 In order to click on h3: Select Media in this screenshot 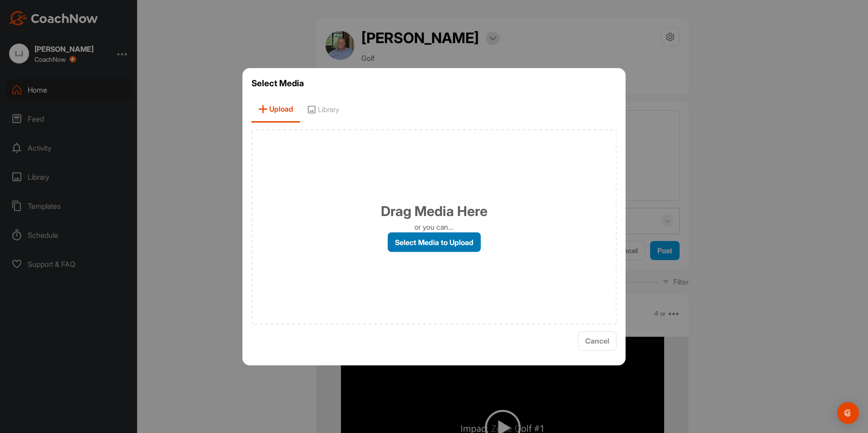, I will do `click(434, 83)`.